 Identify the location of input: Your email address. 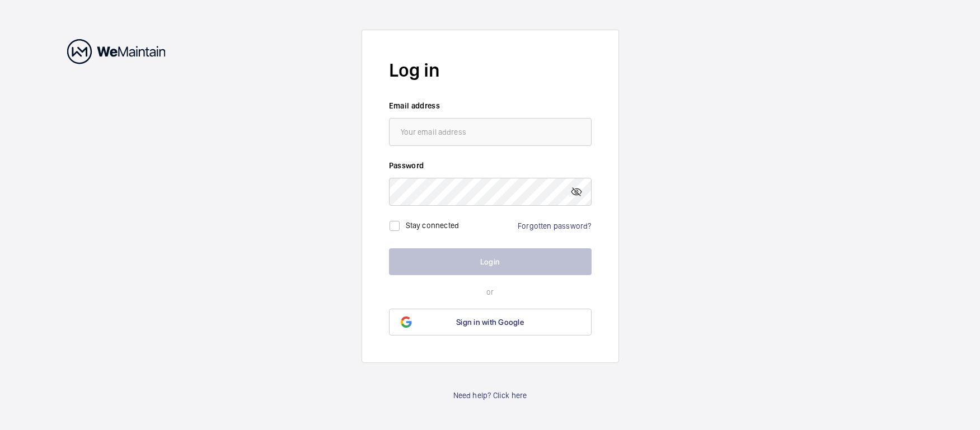
(490, 132).